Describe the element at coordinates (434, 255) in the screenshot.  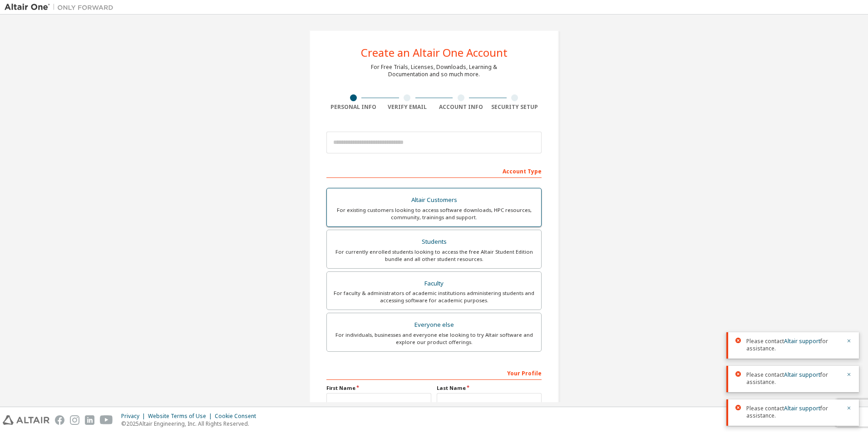
I see `div: For currently enrolled students looking to access the free Altair Student Edition bundle and all ...` at that location.